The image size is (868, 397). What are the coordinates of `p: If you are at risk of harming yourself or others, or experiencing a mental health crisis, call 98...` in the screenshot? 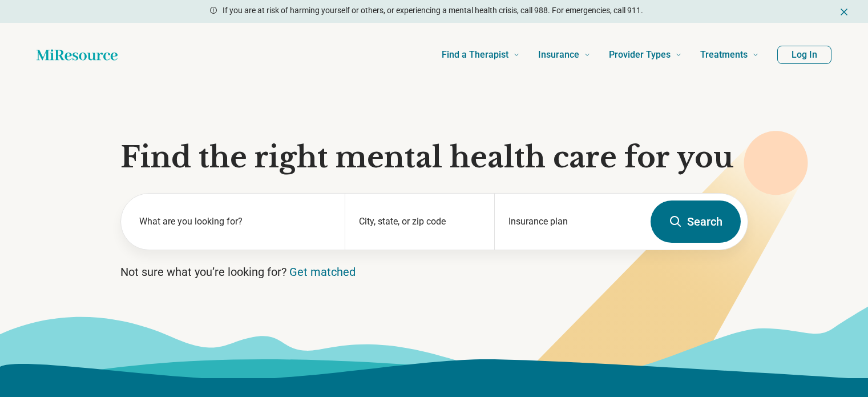 It's located at (433, 10).